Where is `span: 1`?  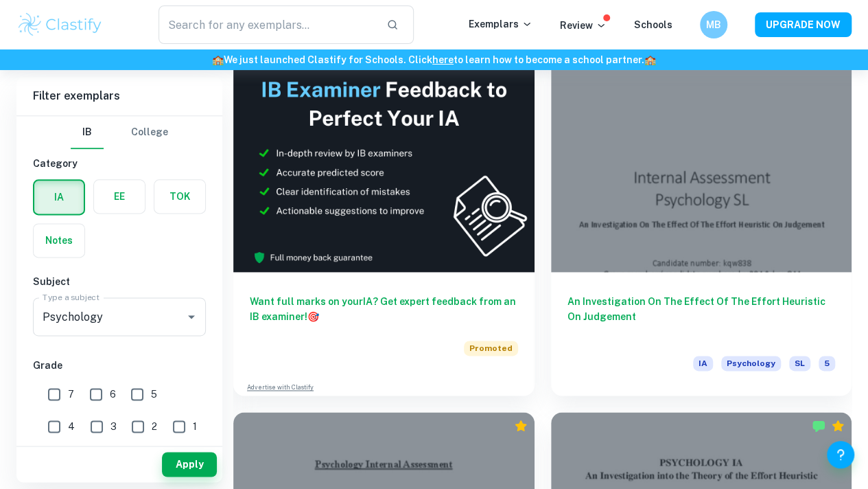 span: 1 is located at coordinates (195, 427).